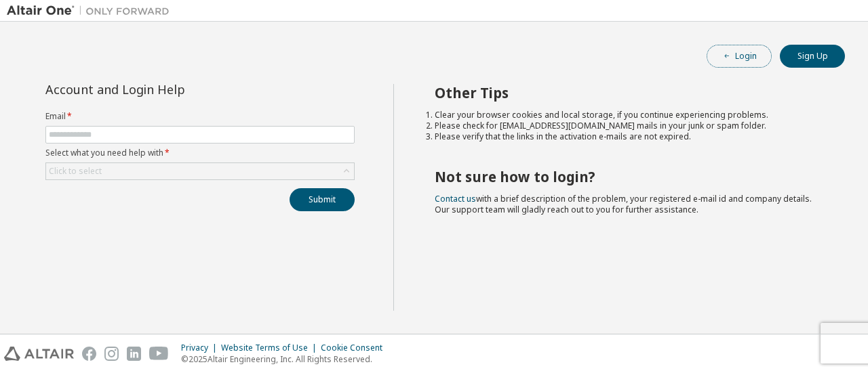  Describe the element at coordinates (39, 354) in the screenshot. I see `img: altair_logo.svg` at that location.